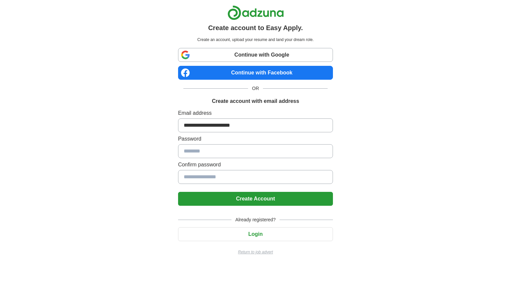 Image resolution: width=511 pixels, height=304 pixels. What do you see at coordinates (255, 88) in the screenshot?
I see `span: OR` at bounding box center [255, 88].